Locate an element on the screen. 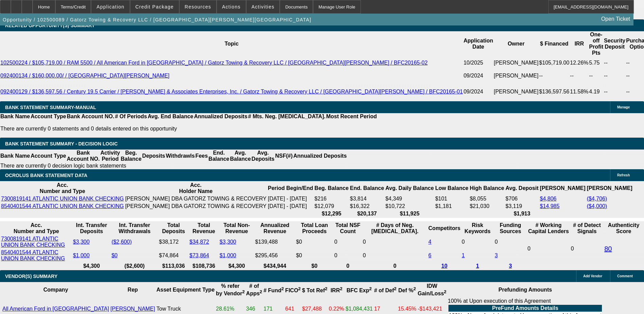  th: Avg. Deposits is located at coordinates (263, 156).